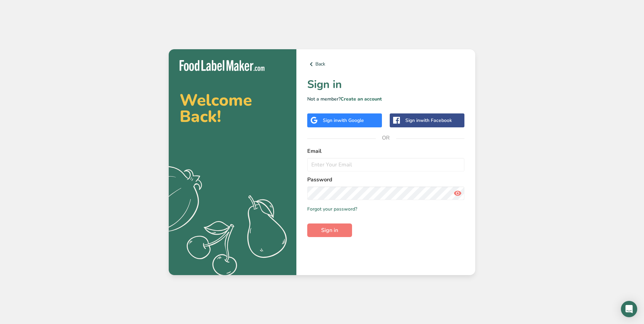 The width and height of the screenshot is (644, 324). What do you see at coordinates (386, 85) in the screenshot?
I see `h1: Sign in` at bounding box center [386, 85].